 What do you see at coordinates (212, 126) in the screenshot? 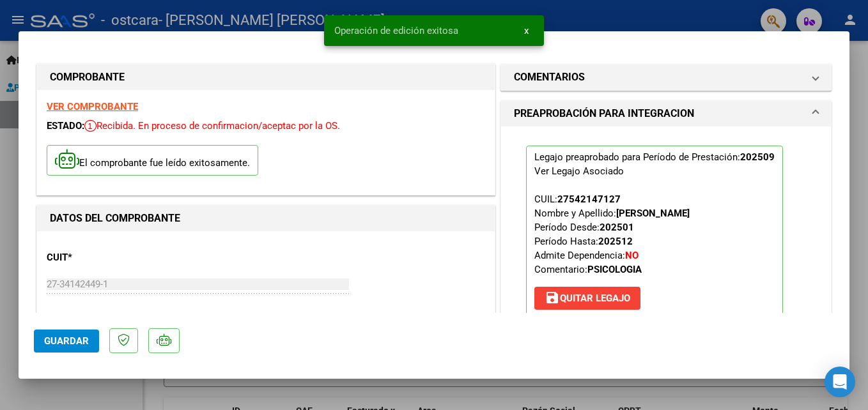
I see `span: Recibida. En proceso de confirmacion/aceptac por la OS.` at bounding box center [212, 126].